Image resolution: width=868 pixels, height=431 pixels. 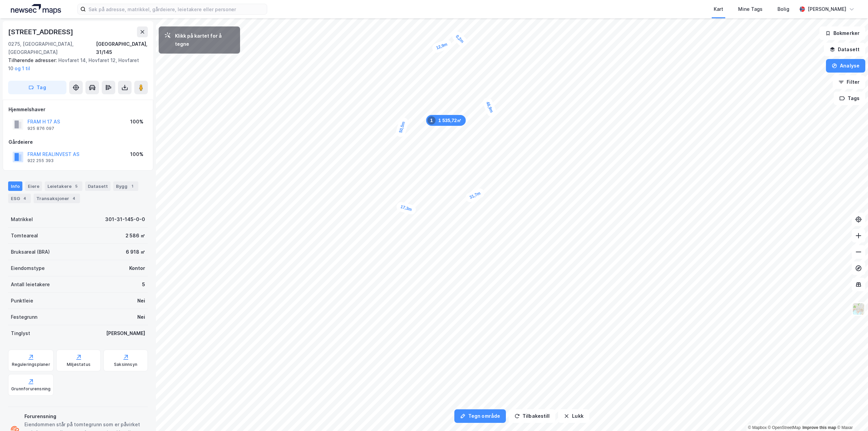 I want to click on img: Z, so click(x=858, y=309).